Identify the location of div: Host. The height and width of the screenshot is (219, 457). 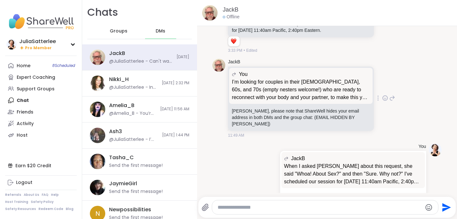
(22, 135).